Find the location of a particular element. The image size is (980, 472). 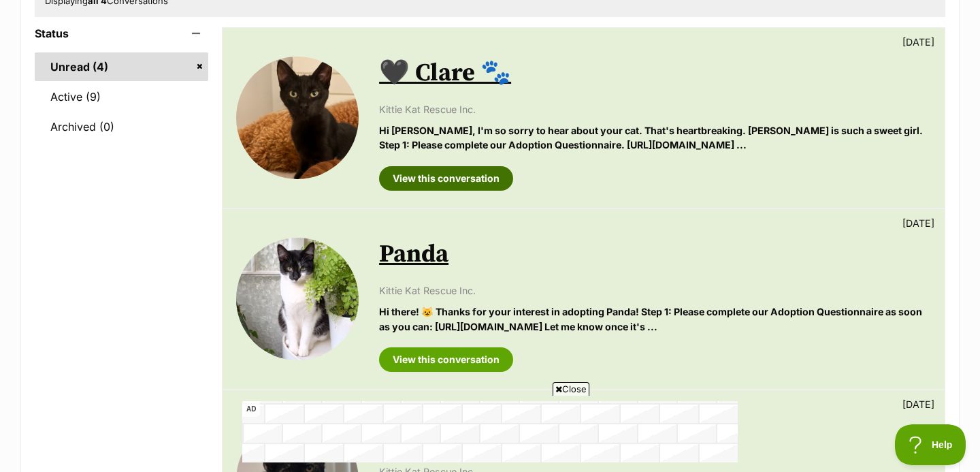

p: Hi there! 😺 Thanks for your interest in adopting Panda! Step 1: Please complete our Adoption Ques... is located at coordinates (655, 319).